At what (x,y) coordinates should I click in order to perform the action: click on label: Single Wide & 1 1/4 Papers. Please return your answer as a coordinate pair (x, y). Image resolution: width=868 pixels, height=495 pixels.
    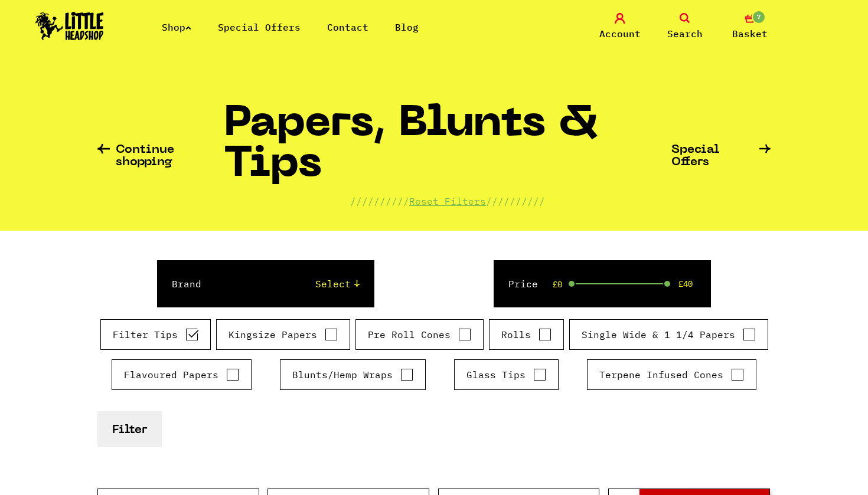
    Looking at the image, I should click on (668, 335).